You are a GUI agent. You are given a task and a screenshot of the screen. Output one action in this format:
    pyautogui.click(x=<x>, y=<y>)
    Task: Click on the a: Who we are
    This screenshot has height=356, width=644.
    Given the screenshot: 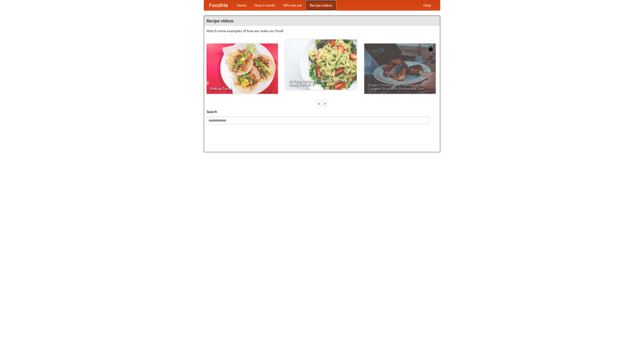 What is the action you would take?
    pyautogui.click(x=293, y=5)
    